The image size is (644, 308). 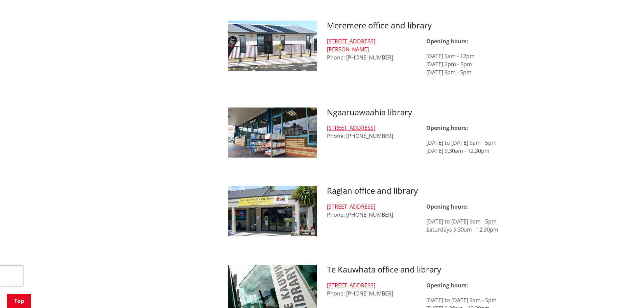 What do you see at coordinates (272, 211) in the screenshot?
I see `img: Raglan library and office` at bounding box center [272, 211].